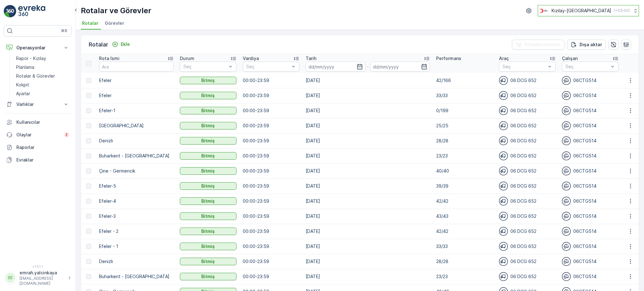 The image size is (644, 291). I want to click on span: Rotalar, so click(90, 24).